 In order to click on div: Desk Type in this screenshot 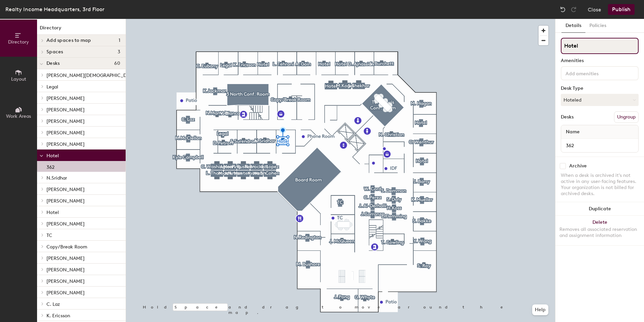, I will do `click(600, 88)`.